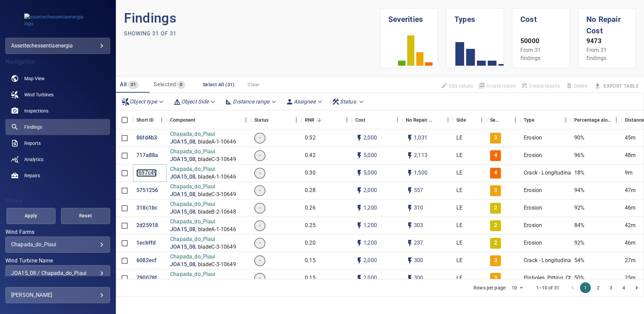 The height and width of the screenshot is (314, 644). What do you see at coordinates (145, 120) in the screenshot?
I see `div: Short ID` at bounding box center [145, 120].